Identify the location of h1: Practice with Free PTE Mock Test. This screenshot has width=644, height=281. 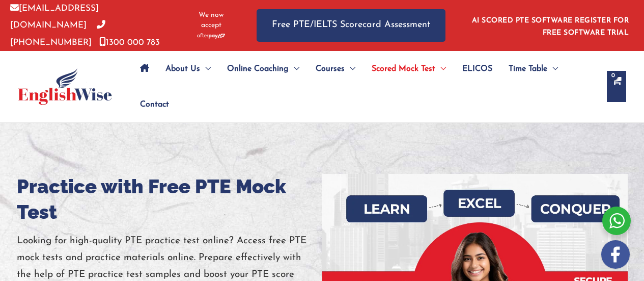
(169, 199).